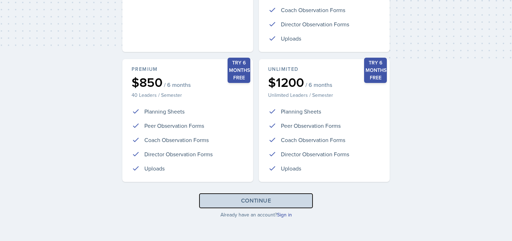 The image size is (512, 241). Describe the element at coordinates (256, 215) in the screenshot. I see `p: Already have an account?` at that location.